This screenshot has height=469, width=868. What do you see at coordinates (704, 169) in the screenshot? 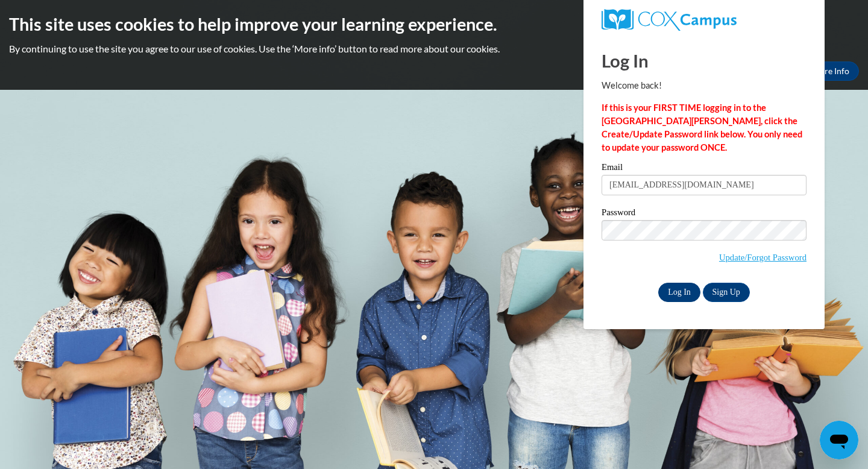
I see `label: Email` at bounding box center [704, 169].